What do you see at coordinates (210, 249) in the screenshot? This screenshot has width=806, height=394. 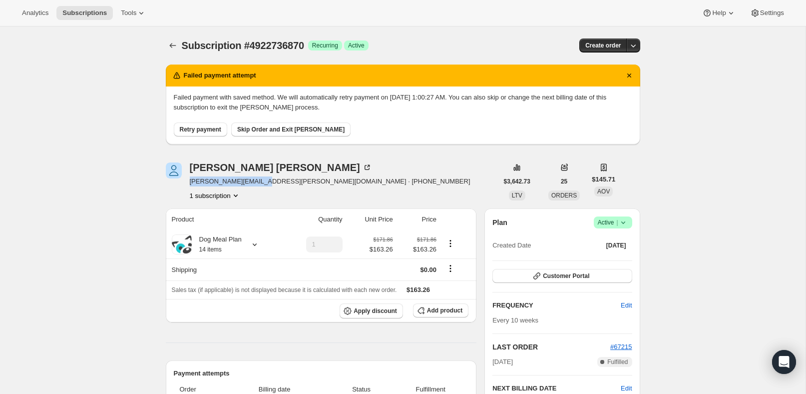 I see `small: 14 items` at bounding box center [210, 249].